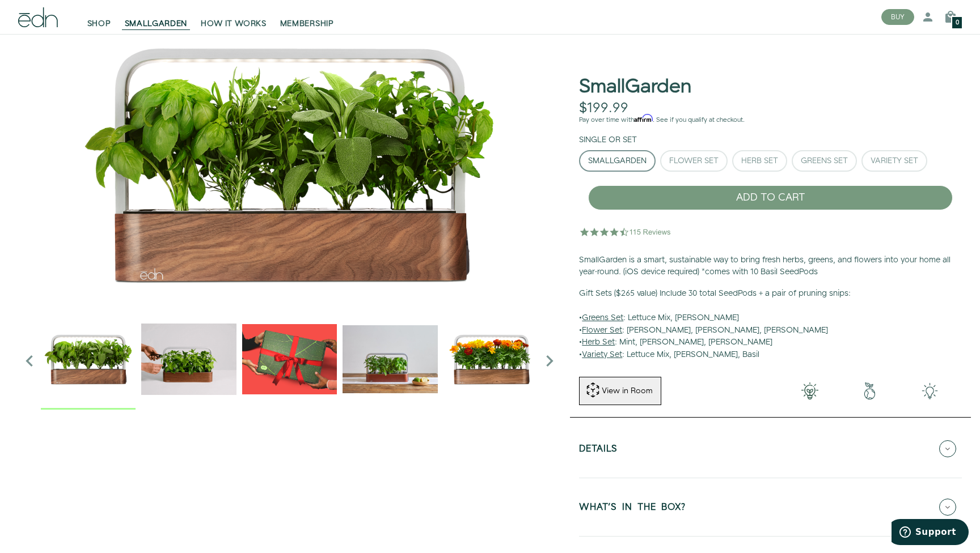 The width and height of the screenshot is (980, 553). I want to click on a: SMALLGARDEN, so click(156, 17).